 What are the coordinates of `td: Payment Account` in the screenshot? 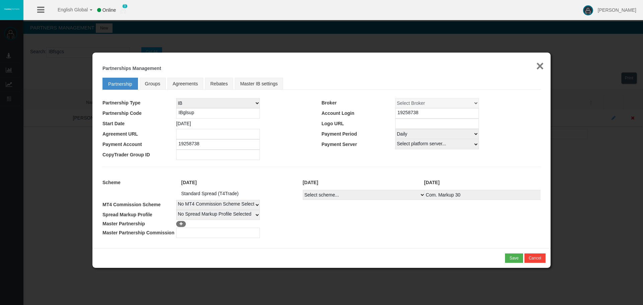 It's located at (139, 144).